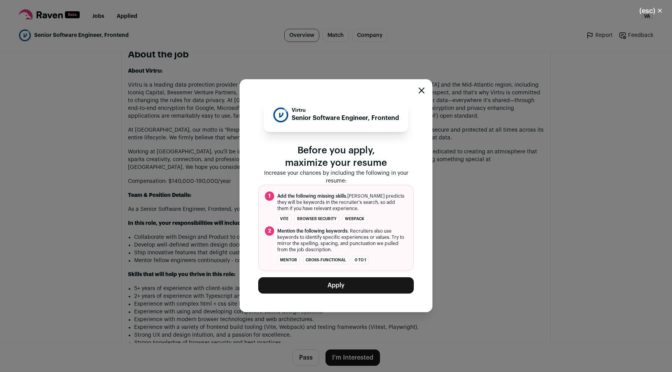  What do you see at coordinates (345, 118) in the screenshot?
I see `p: Senior Software Engineer, Frontend` at bounding box center [345, 118].